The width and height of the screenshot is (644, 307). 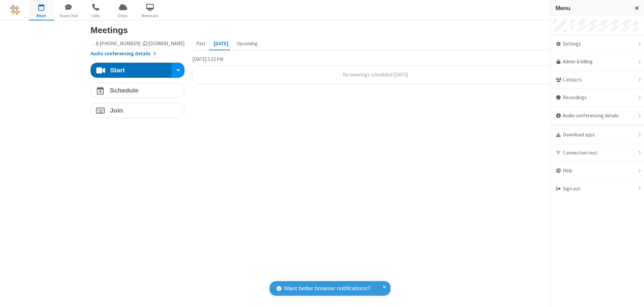 I want to click on span: Want better browser notifications?, so click(x=327, y=289).